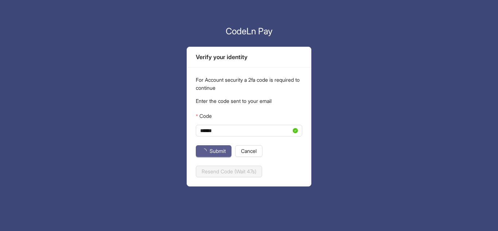 Image resolution: width=498 pixels, height=231 pixels. I want to click on span: Submit, so click(218, 151).